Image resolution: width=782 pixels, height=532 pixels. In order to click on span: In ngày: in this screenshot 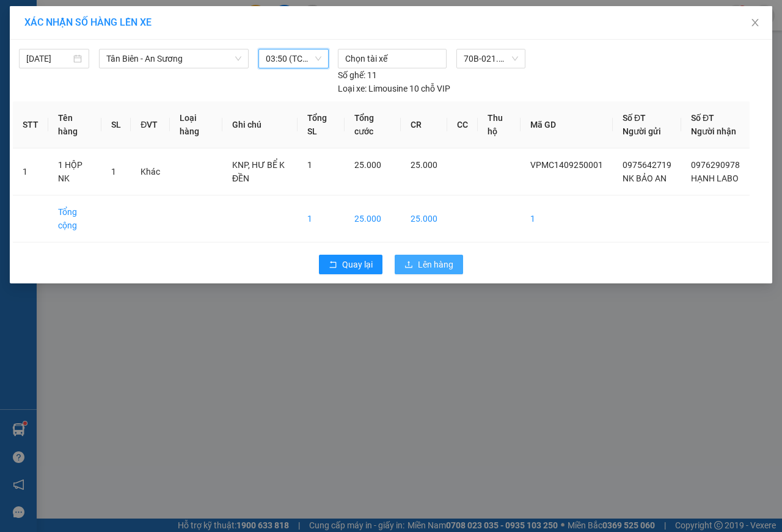, I will do `click(39, 93)`.